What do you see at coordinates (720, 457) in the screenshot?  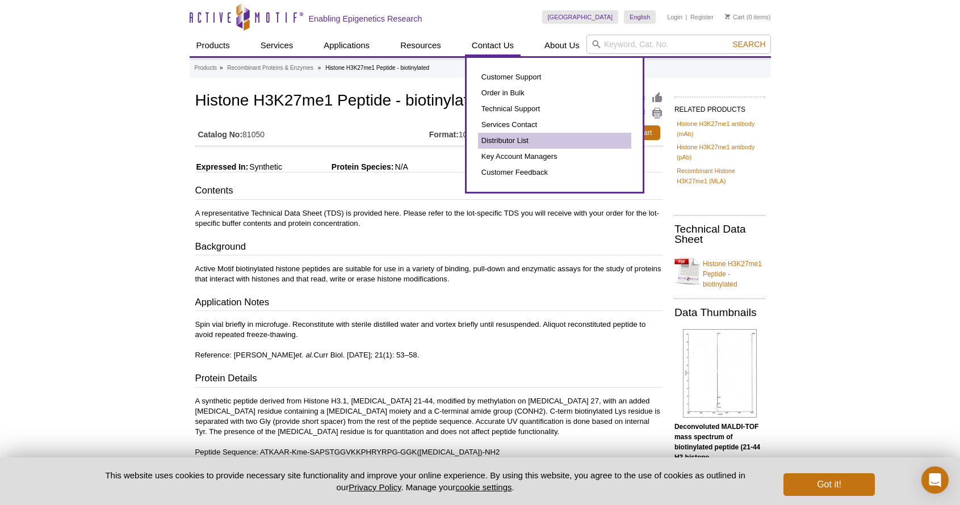 I see `p: (Click to enlarge and view details).` at bounding box center [720, 457].